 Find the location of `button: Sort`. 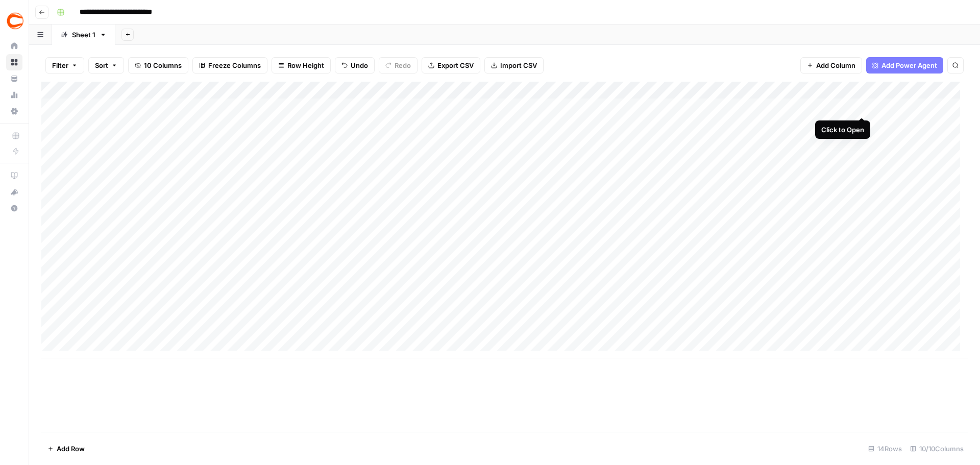

button: Sort is located at coordinates (106, 65).